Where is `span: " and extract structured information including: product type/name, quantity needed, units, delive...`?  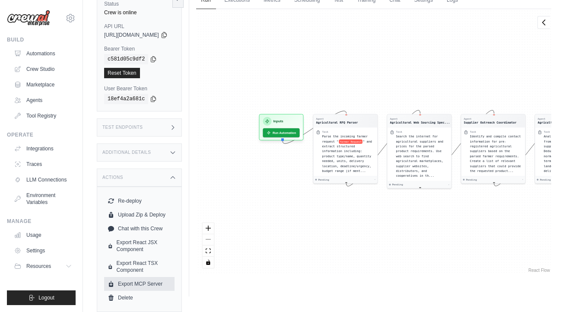 span: " and extract structured information including: product type/name, quantity needed, units, delive... is located at coordinates (347, 156).